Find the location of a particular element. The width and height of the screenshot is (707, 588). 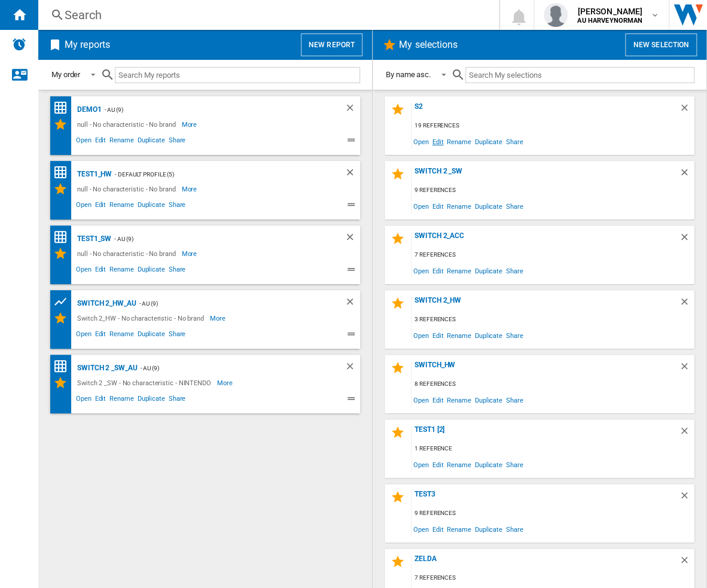

button: New report is located at coordinates (332, 45).